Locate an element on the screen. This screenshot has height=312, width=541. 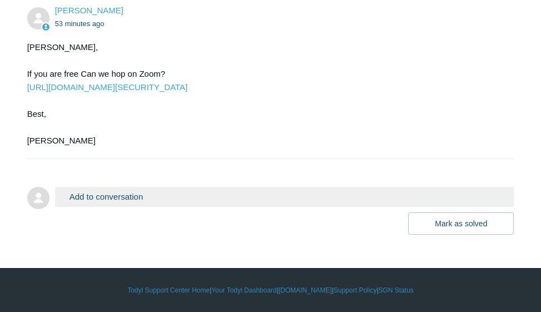
button: Add to conversation is located at coordinates (284, 196).